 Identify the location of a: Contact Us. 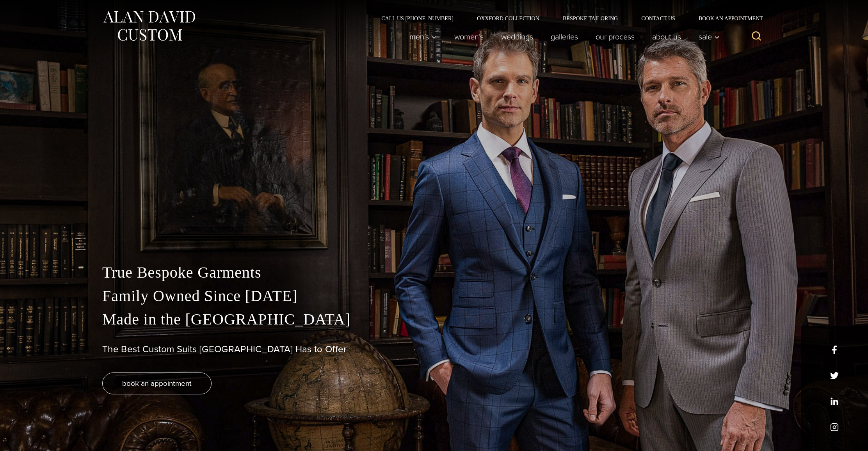
(658, 18).